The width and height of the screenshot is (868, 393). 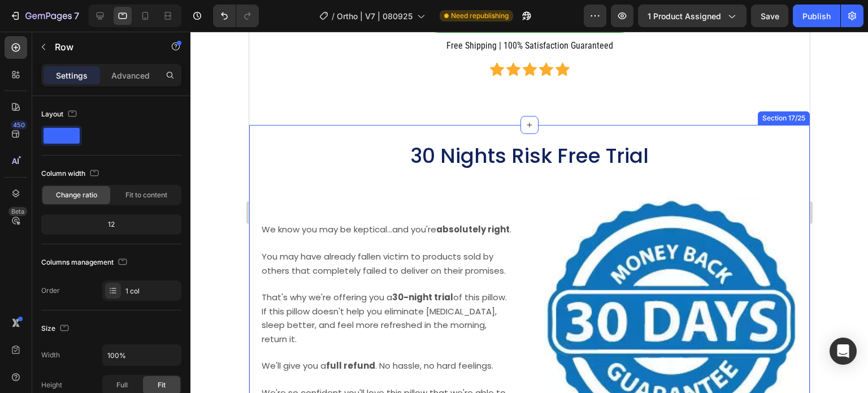 What do you see at coordinates (281, 14) in the screenshot?
I see `h2: Free Shipping | 100% Satisfaction Guaranteed` at bounding box center [281, 14].